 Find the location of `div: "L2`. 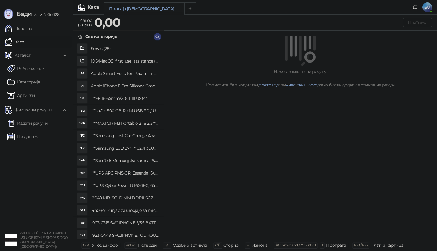

div: "L2 is located at coordinates (82, 148).